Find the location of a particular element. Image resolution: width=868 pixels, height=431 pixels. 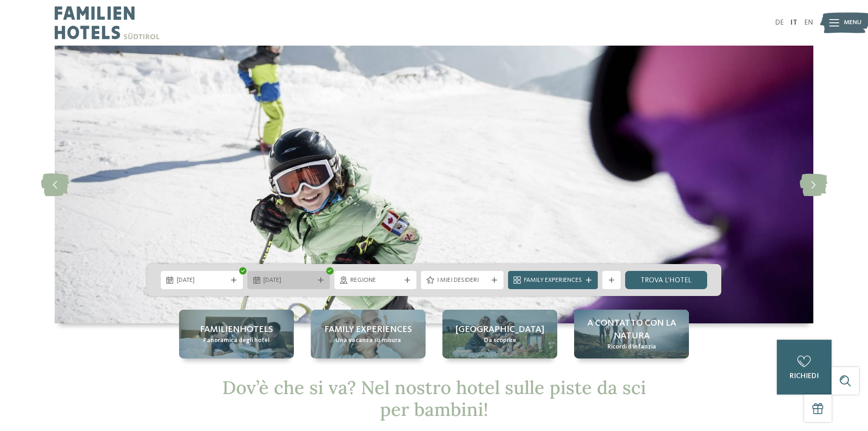

span: Menu is located at coordinates (853, 23).